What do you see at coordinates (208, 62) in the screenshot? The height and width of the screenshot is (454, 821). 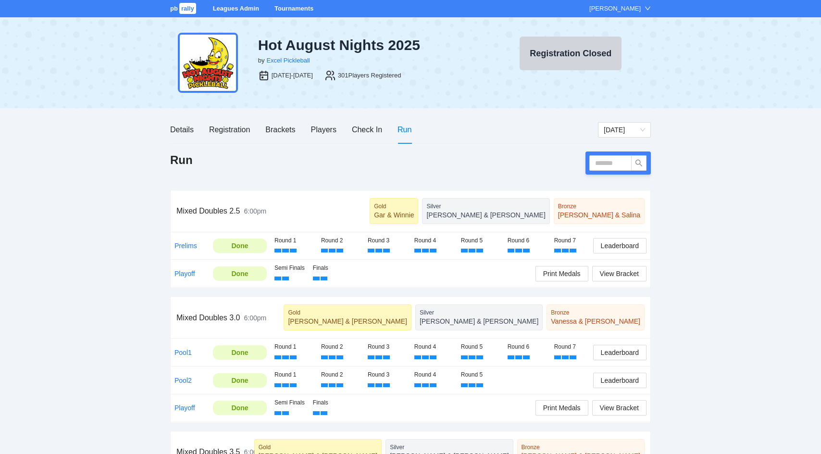 I see `img: hot-aug.png` at bounding box center [208, 62].